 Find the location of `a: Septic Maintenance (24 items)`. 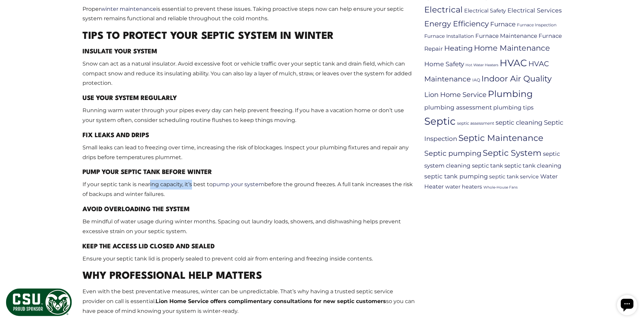

a: Septic Maintenance (24 items) is located at coordinates (500, 138).